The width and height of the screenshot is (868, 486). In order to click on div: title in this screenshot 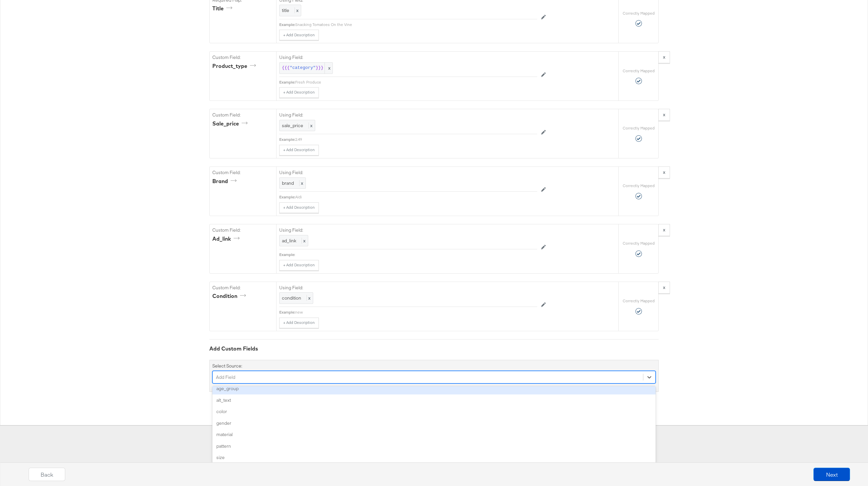, I will do `click(224, 8)`.